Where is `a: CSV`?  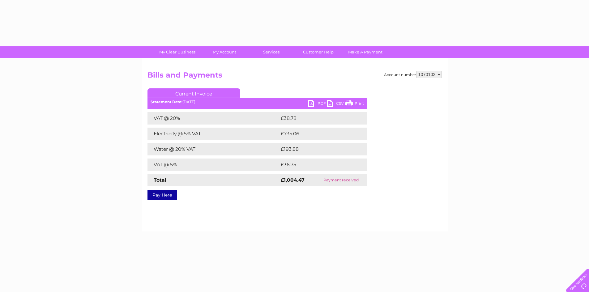
a: CSV is located at coordinates (336, 104).